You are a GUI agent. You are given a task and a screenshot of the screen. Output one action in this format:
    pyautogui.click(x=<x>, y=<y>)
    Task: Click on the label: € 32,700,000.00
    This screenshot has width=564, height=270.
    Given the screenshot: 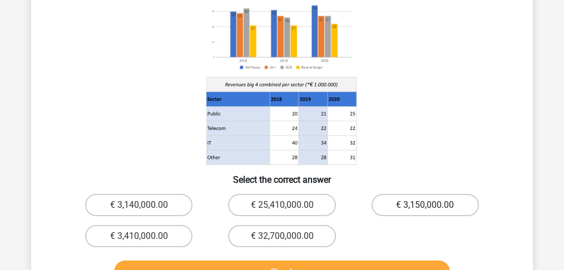 What is the action you would take?
    pyautogui.click(x=281, y=236)
    